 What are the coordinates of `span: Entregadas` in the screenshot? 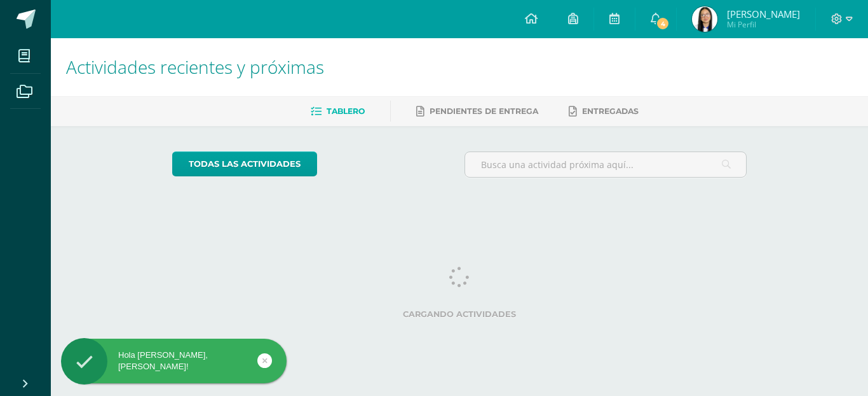 It's located at (610, 110).